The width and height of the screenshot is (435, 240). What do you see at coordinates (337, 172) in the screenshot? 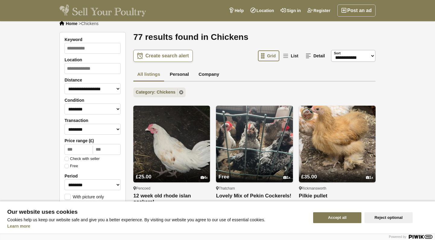
I see `a: £35.00 1` at bounding box center [337, 172].